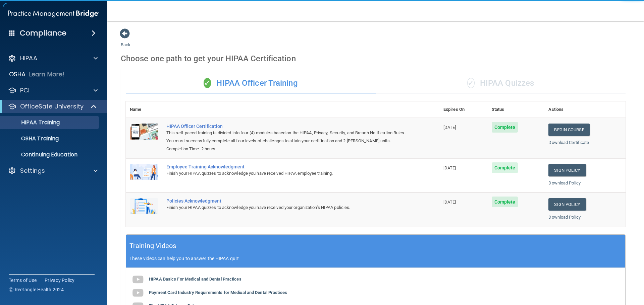 The width and height of the screenshot is (644, 305). Describe the element at coordinates (25, 91) in the screenshot. I see `p: PCI` at that location.